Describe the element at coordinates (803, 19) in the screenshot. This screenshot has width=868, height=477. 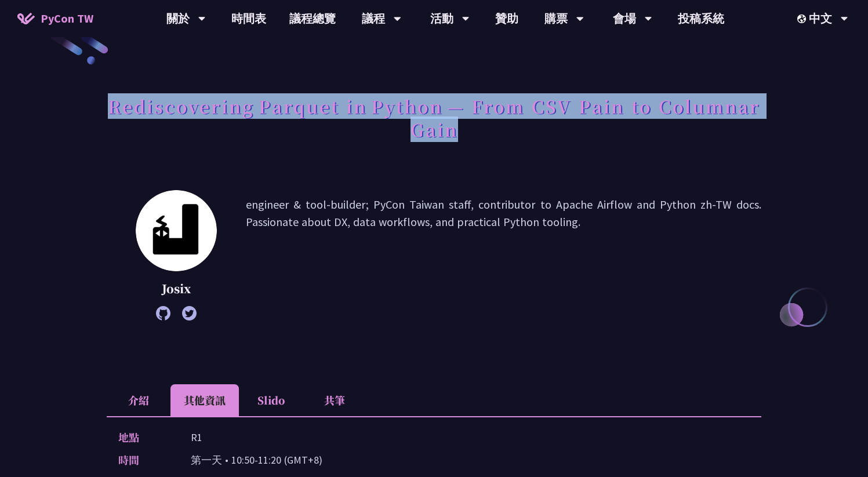
I see `img: Locale Icon` at that location.